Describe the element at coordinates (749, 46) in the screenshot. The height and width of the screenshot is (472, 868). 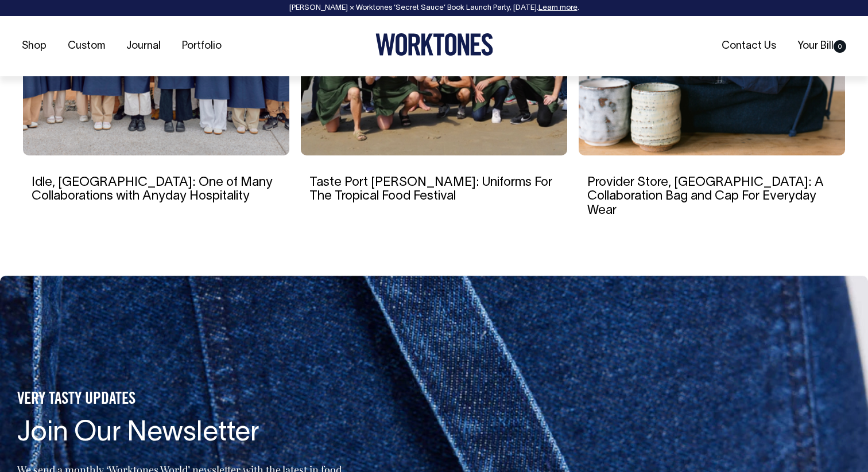
I see `a: Contact Us` at that location.